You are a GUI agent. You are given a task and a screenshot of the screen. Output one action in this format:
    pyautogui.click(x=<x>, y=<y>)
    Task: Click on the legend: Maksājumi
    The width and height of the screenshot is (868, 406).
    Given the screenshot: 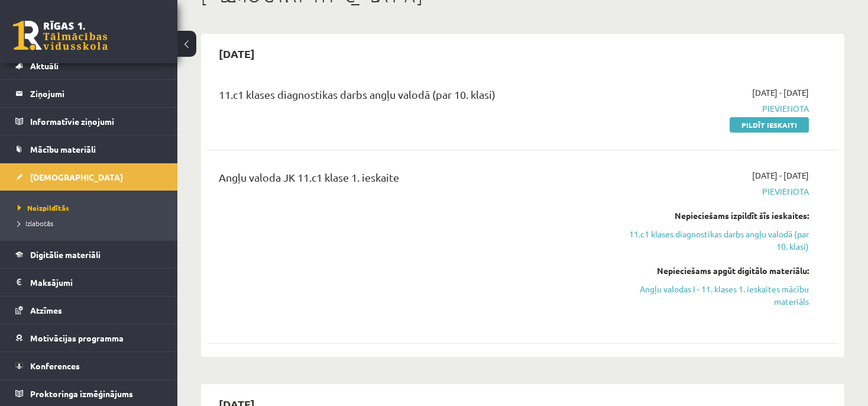 What is the action you would take?
    pyautogui.click(x=96, y=282)
    